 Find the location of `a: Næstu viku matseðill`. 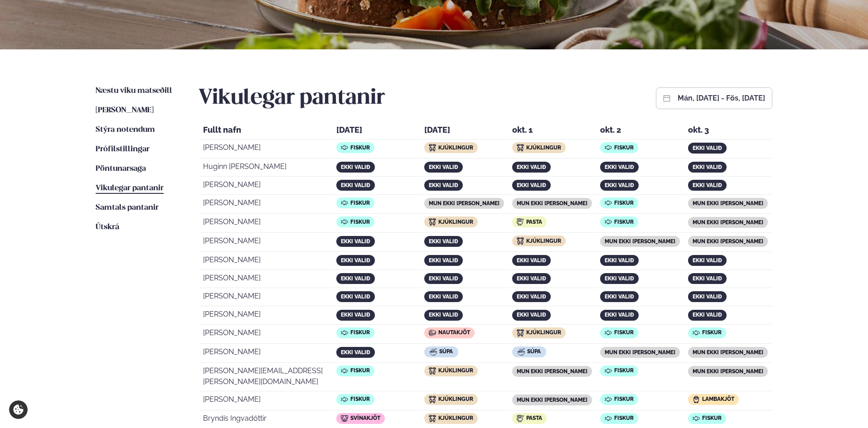

a: Næstu viku matseðill is located at coordinates (134, 91).